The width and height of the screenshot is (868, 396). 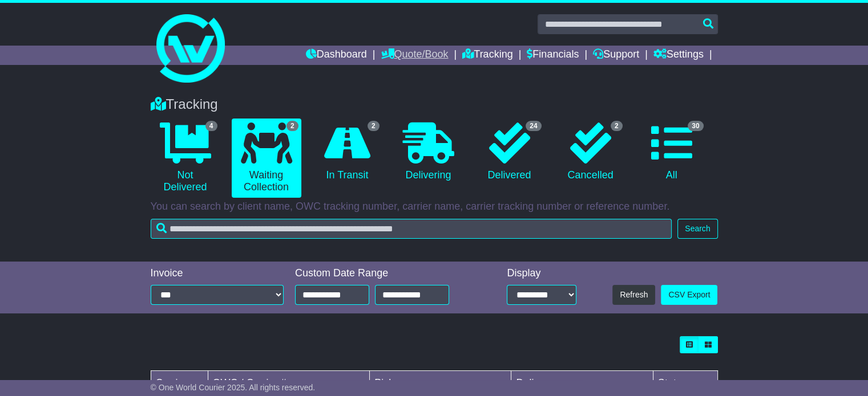 What do you see at coordinates (337, 55) in the screenshot?
I see `a: Dashboard` at bounding box center [337, 55].